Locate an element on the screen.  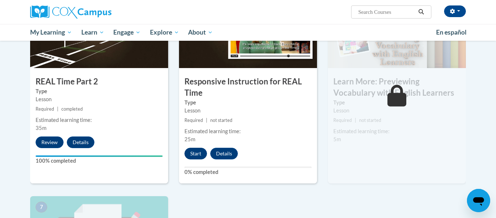
span: completed is located at coordinates (72, 109).